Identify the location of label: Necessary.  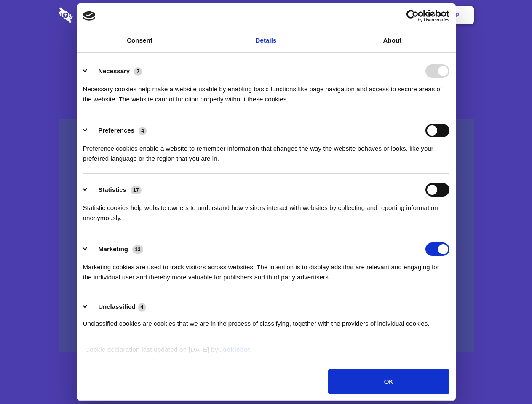
(114, 71).